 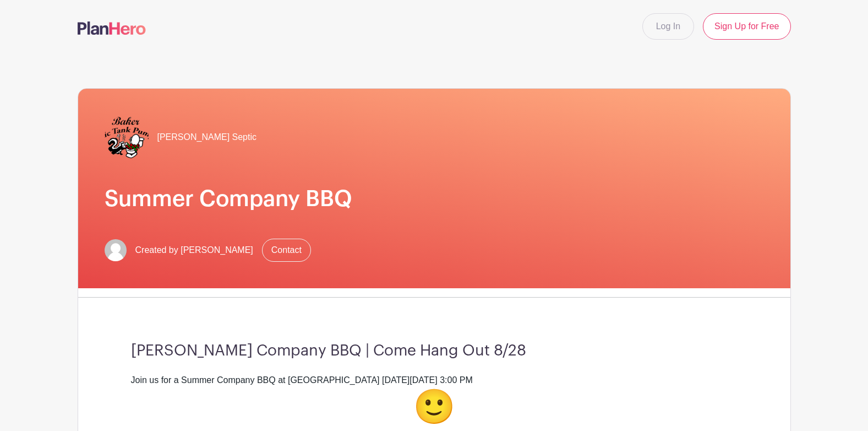 What do you see at coordinates (115, 250) in the screenshot?
I see `img: default-ce2991bfa6775e67f084385cd625a349d9dcbb7a52a09fb2fda1e96e2d18dcdb.png` at bounding box center [115, 250].